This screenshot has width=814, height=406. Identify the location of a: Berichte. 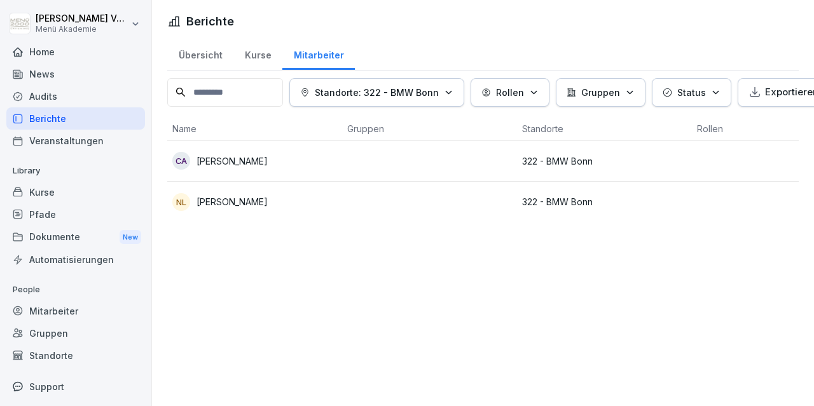
(76, 118).